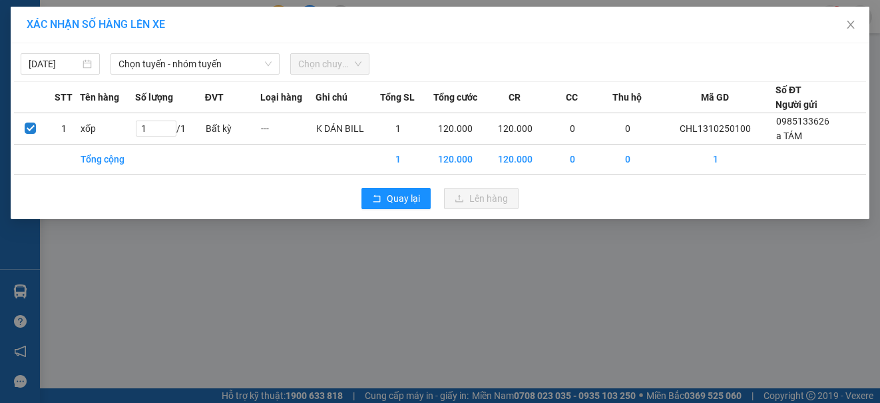 Image resolution: width=880 pixels, height=403 pixels. I want to click on span: rollback, so click(377, 199).